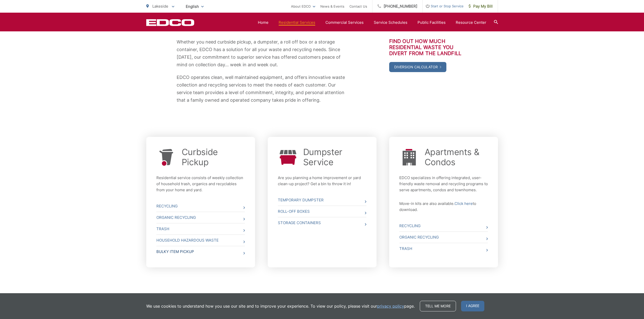 This screenshot has height=319, width=644. What do you see at coordinates (170, 23) in the screenshot?
I see `a: EDCD logo. Return to the homepage.` at bounding box center [170, 23].